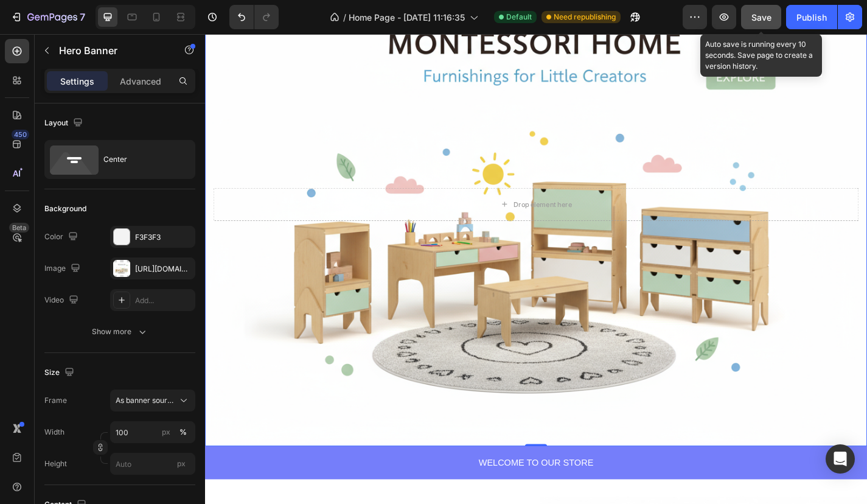  I want to click on span: Default, so click(519, 17).